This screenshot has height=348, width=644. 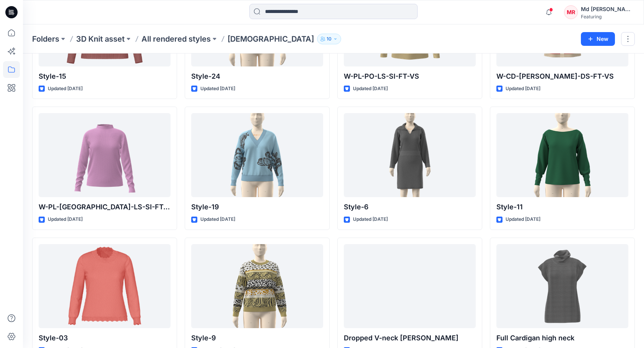 What do you see at coordinates (409, 77) in the screenshot?
I see `p: W-PL-PO-LS-SI-FT-VS` at bounding box center [409, 77].